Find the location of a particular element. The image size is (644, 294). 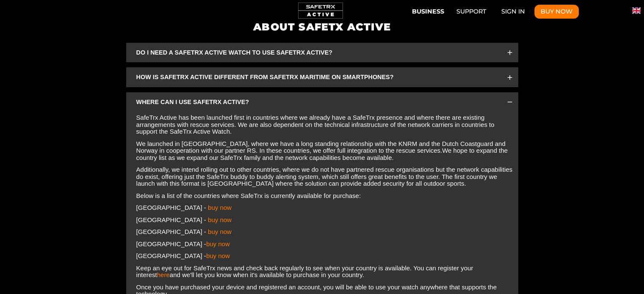

span: Where can I use SafeTrx Active? is located at coordinates (317, 102).